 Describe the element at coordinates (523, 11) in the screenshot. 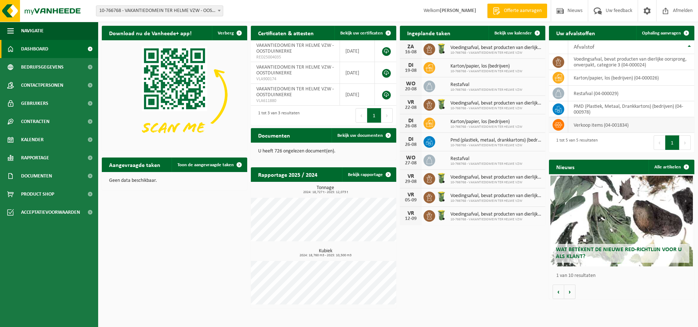

I see `span: Offerte aanvragen` at that location.